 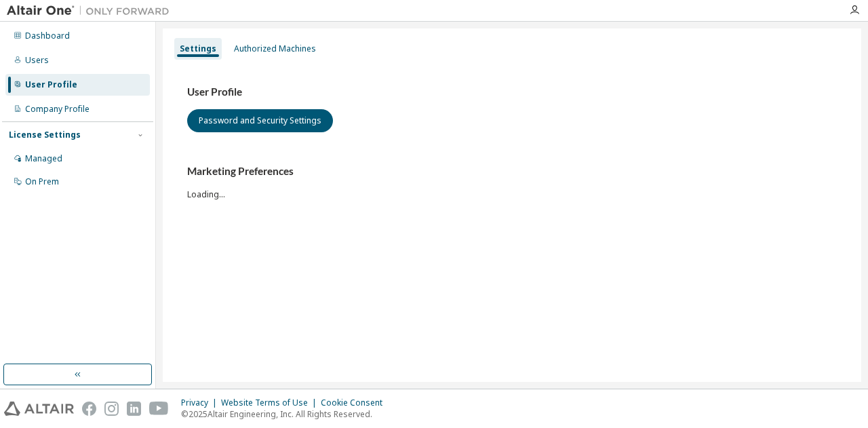 I want to click on img: linkedin.svg, so click(x=134, y=408).